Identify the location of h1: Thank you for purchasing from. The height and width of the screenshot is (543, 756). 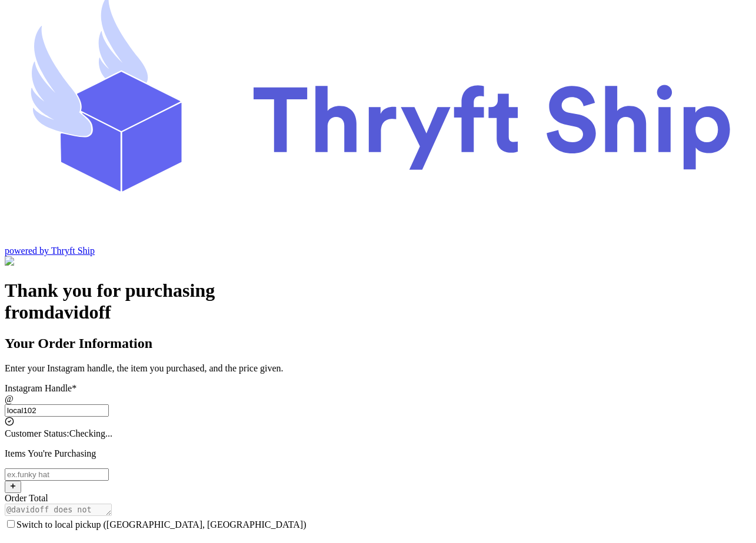
(378, 302).